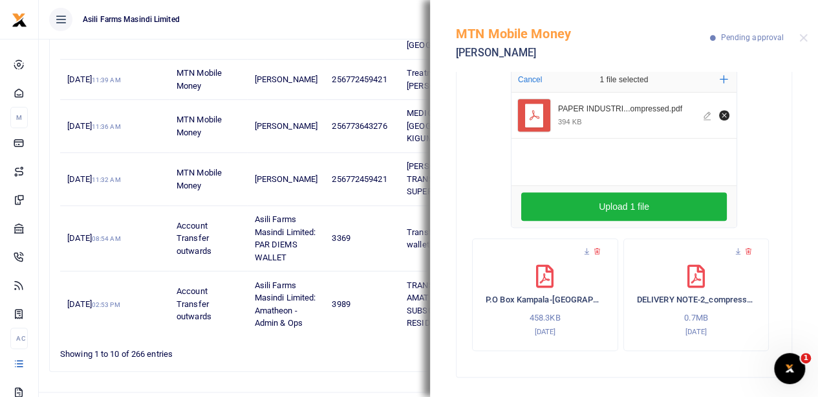  Describe the element at coordinates (448, 304) in the screenshot. I see `span: TRANSFER TO AMATHEON FOR MIFI SUBSCRIPTION RESIDENT 3` at that location.